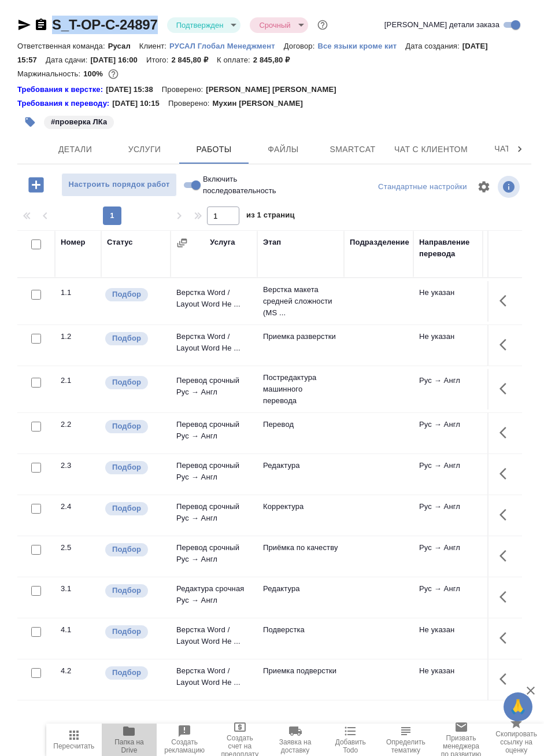 This screenshot has width=544, height=756. What do you see at coordinates (78, 589) in the screenshot?
I see `div: 3.1` at bounding box center [78, 589].